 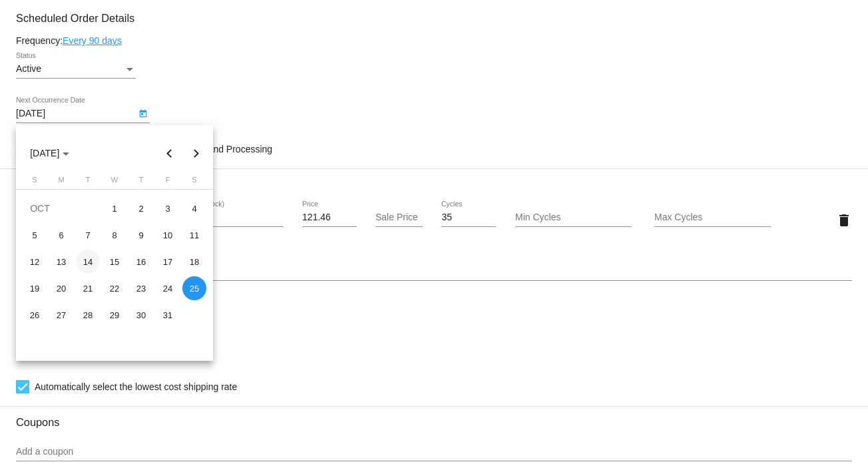 What do you see at coordinates (114, 262) in the screenshot?
I see `div: 15` at bounding box center [114, 262].